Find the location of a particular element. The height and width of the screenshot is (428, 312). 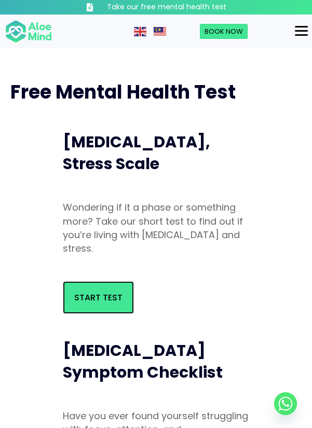

span: Book Now is located at coordinates (224, 31).